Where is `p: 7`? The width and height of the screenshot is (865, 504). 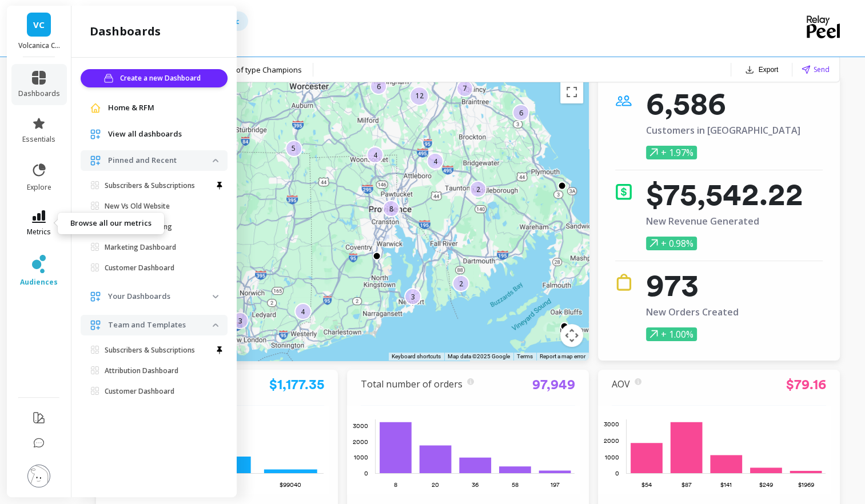
p: 7 is located at coordinates (464, 88).